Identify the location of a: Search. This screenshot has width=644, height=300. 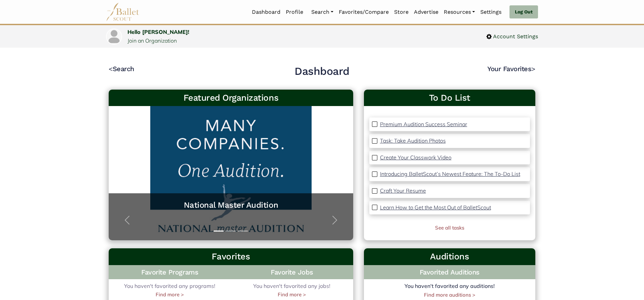
(322, 12).